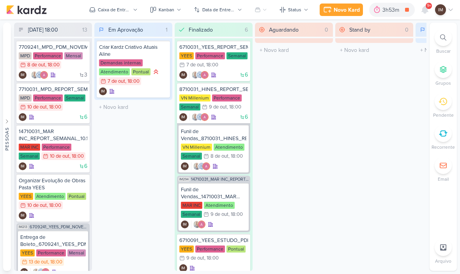 Image resolution: width=460 pixels, height=274 pixels. I want to click on p: Buscar, so click(443, 51).